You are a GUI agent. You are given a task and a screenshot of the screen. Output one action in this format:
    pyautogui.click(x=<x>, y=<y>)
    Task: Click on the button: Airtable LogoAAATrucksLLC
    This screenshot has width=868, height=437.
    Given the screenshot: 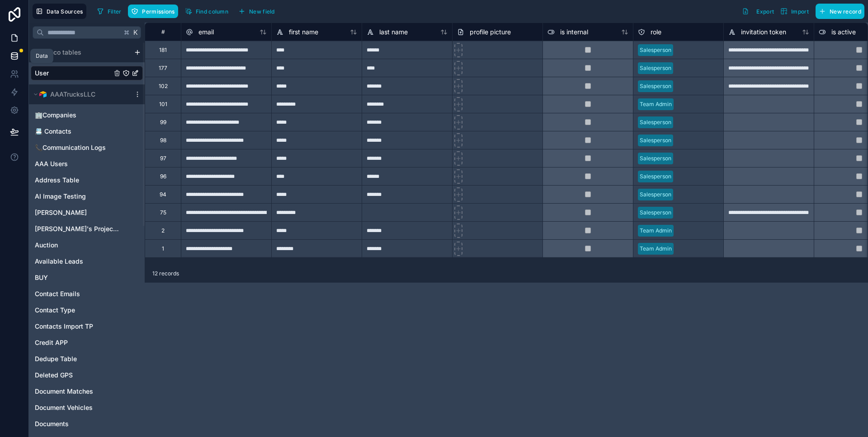 What is the action you would take?
    pyautogui.click(x=81, y=94)
    